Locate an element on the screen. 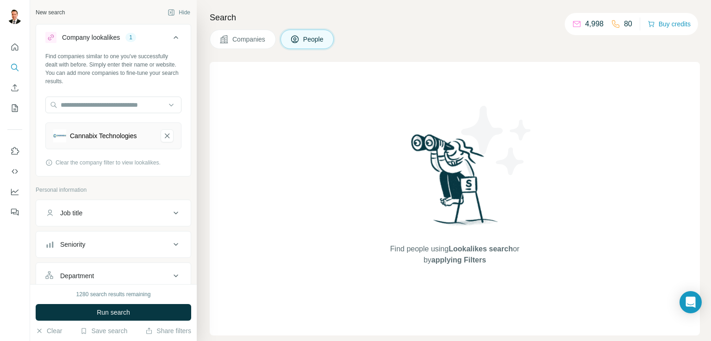  button: Feedback is located at coordinates (15, 212).